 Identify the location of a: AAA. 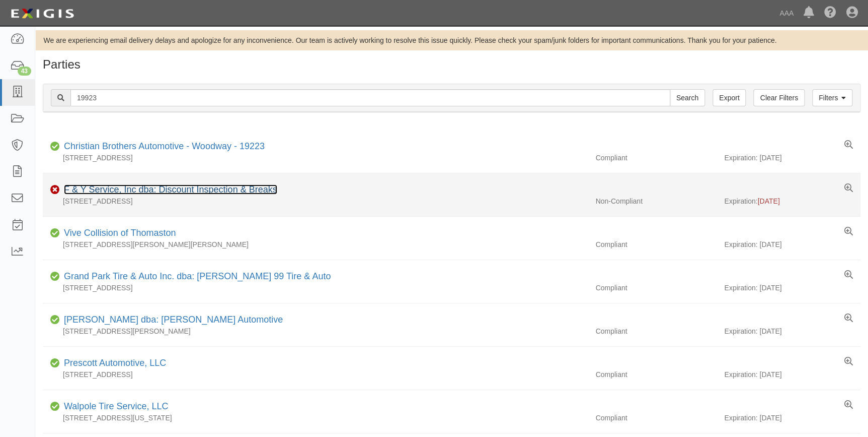
(787, 13).